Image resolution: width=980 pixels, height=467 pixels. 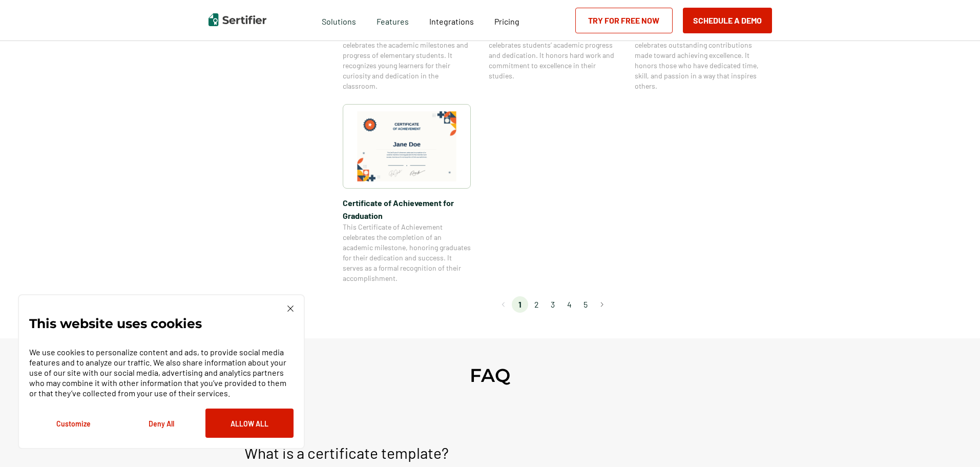 What do you see at coordinates (699, 61) in the screenshot?
I see `span: This Olympic Certificate of Appreciation celebrates outstanding contributions made toward achievi...` at bounding box center [699, 61].